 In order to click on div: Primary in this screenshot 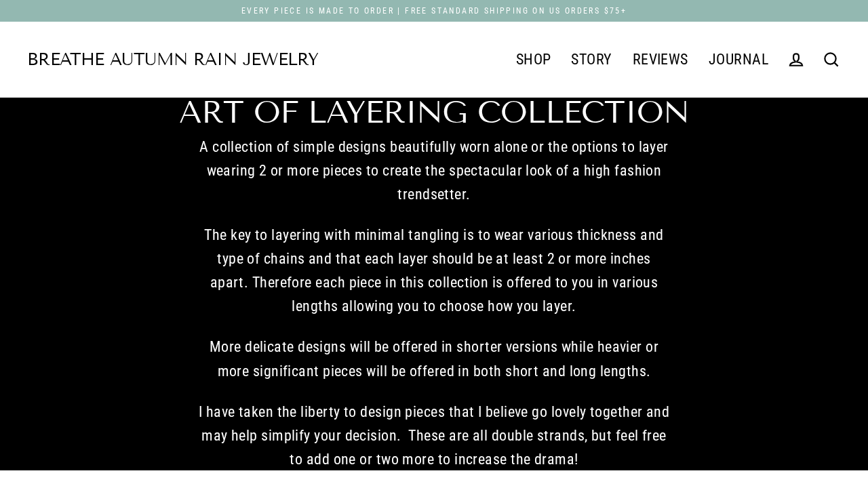, I will do `click(548, 60)`.